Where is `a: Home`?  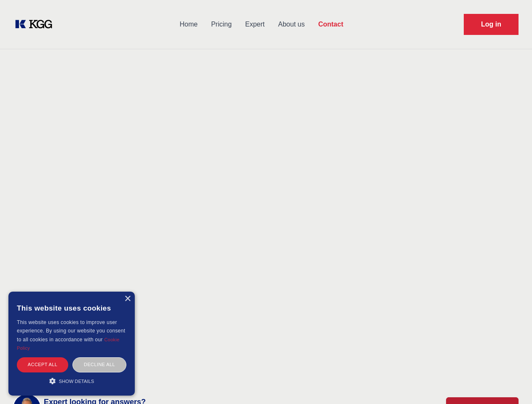
a: Home is located at coordinates (189, 24).